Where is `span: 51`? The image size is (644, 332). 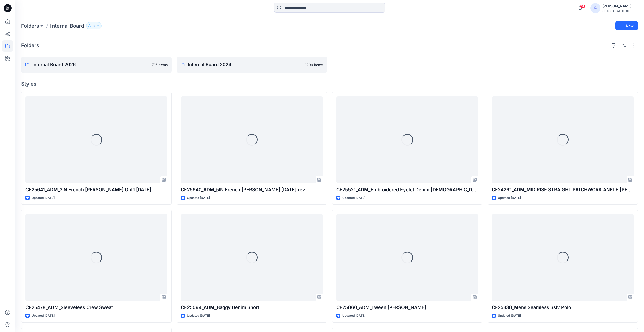 span: 51 is located at coordinates (583, 6).